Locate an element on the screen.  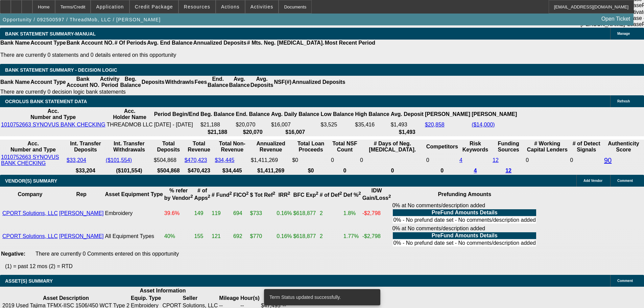
th: High Balance is located at coordinates (372, 114).